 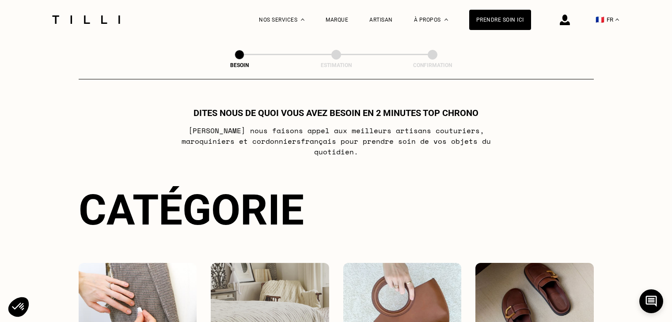 I want to click on a: Artisan, so click(x=381, y=20).